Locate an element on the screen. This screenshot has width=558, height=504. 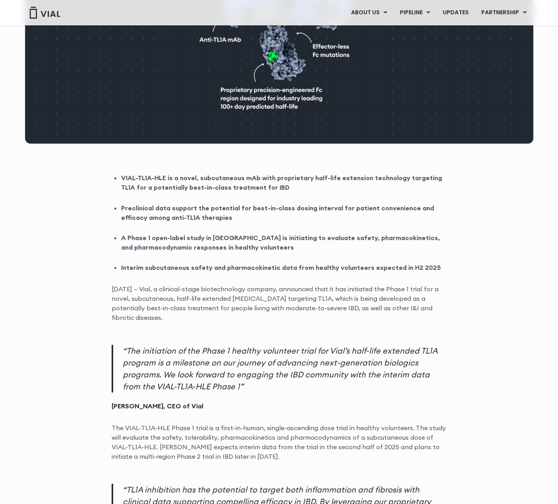
a: ABOUT USMenu Toggle is located at coordinates (369, 13).